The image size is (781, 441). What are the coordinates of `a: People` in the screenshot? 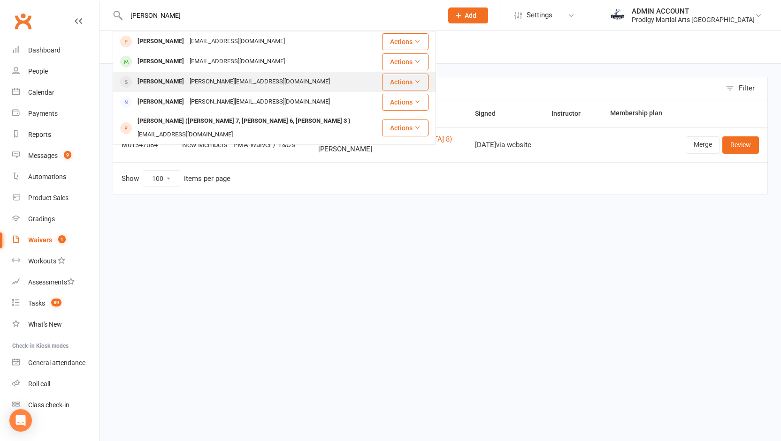 It's located at (55, 71).